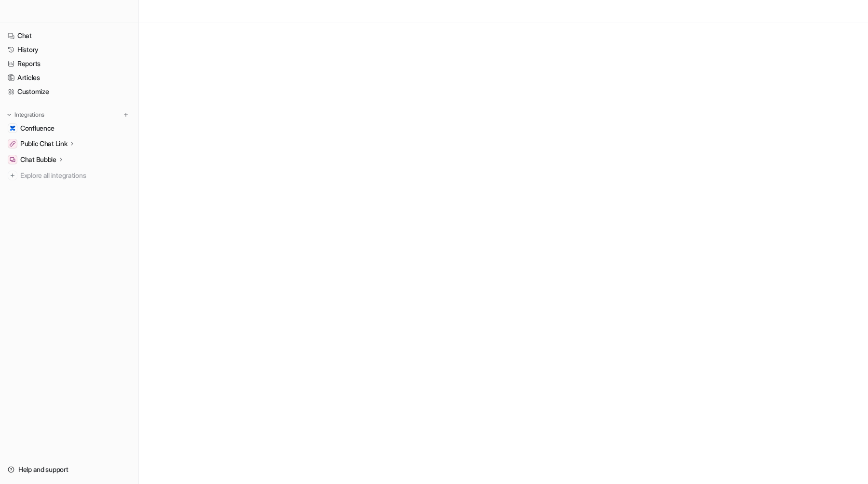 The width and height of the screenshot is (868, 484). Describe the element at coordinates (69, 470) in the screenshot. I see `a: Help and support` at that location.